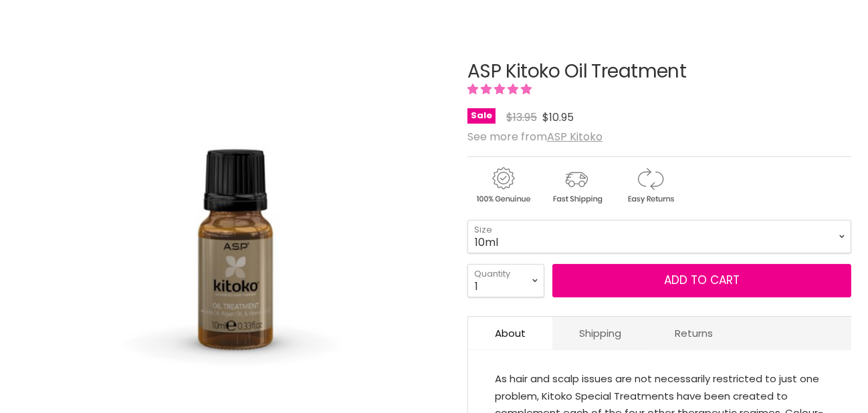 The width and height of the screenshot is (868, 413). What do you see at coordinates (503, 185) in the screenshot?
I see `img: genuine.gif` at bounding box center [503, 185].